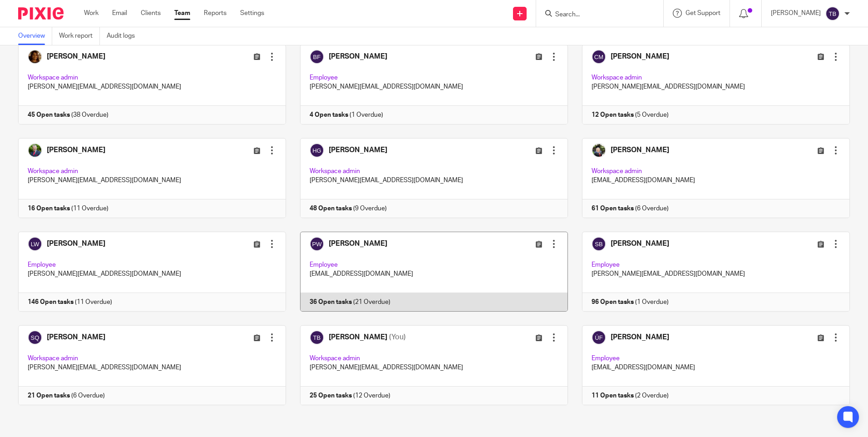 The width and height of the screenshot is (868, 437). Describe the element at coordinates (124, 36) in the screenshot. I see `a: Audit logs` at that location.